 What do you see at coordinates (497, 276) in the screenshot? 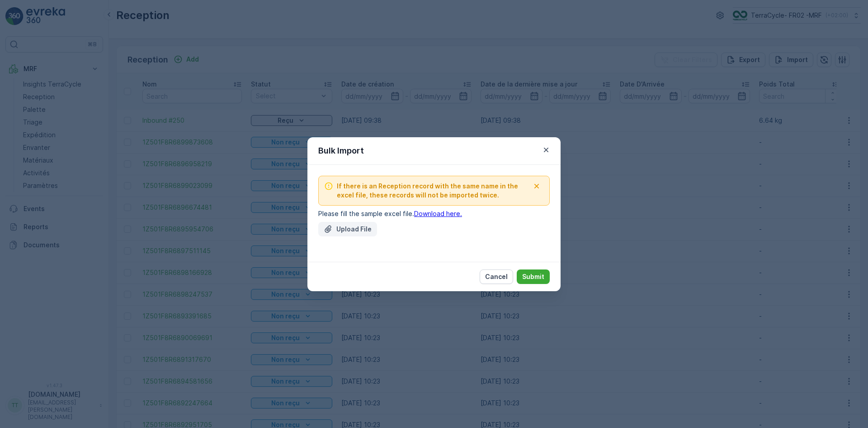
I see `p: Cancel` at bounding box center [497, 276].